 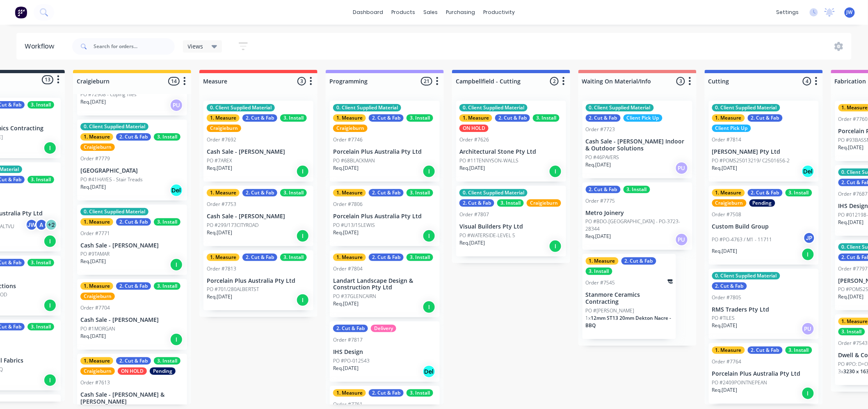 What do you see at coordinates (348, 140) in the screenshot?
I see `div: Order #7746` at bounding box center [348, 140].